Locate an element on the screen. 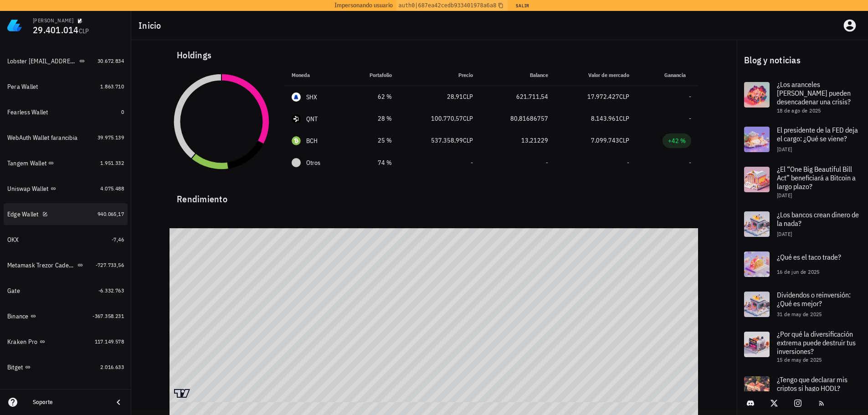  span: ¿Tengo que declarar mis criptos si hago HODL? is located at coordinates (812, 384).